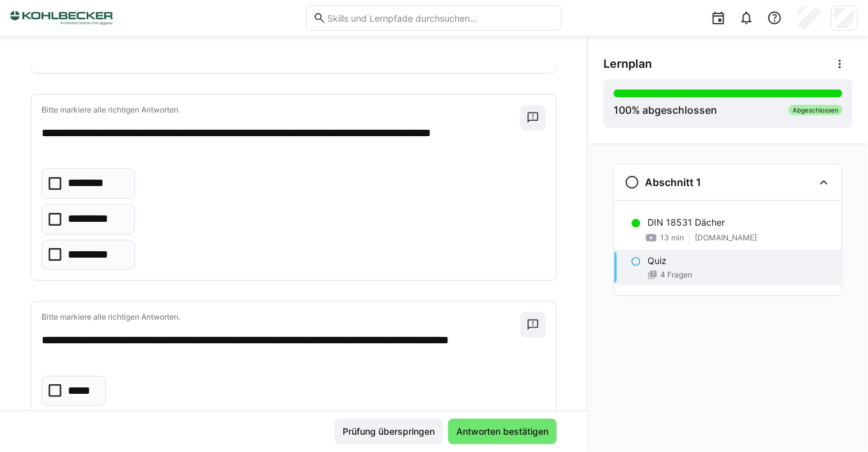 Image resolution: width=868 pixels, height=452 pixels. Describe the element at coordinates (673, 183) in the screenshot. I see `h3: Abschnitt 1` at that location.